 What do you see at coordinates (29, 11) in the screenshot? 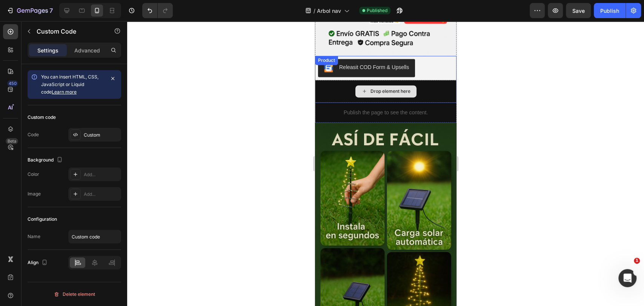
I see `button: 7` at bounding box center [29, 11].